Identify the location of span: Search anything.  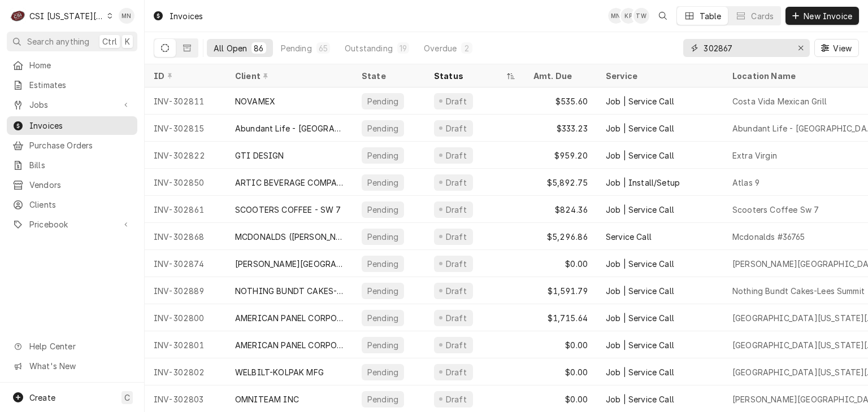
(58, 41).